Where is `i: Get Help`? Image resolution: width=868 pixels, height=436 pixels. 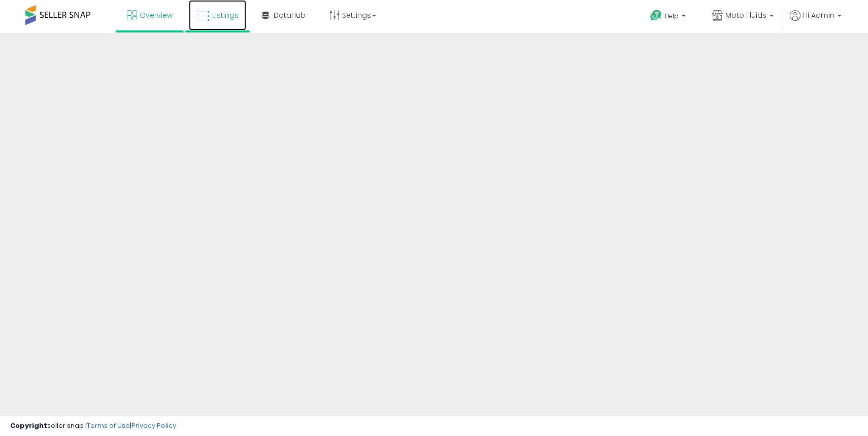
i: Get Help is located at coordinates (656, 15).